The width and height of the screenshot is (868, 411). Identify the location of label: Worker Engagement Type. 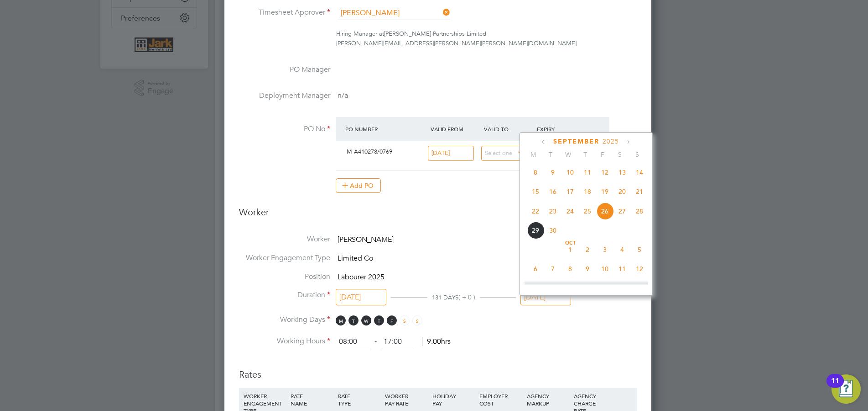
(285, 258).